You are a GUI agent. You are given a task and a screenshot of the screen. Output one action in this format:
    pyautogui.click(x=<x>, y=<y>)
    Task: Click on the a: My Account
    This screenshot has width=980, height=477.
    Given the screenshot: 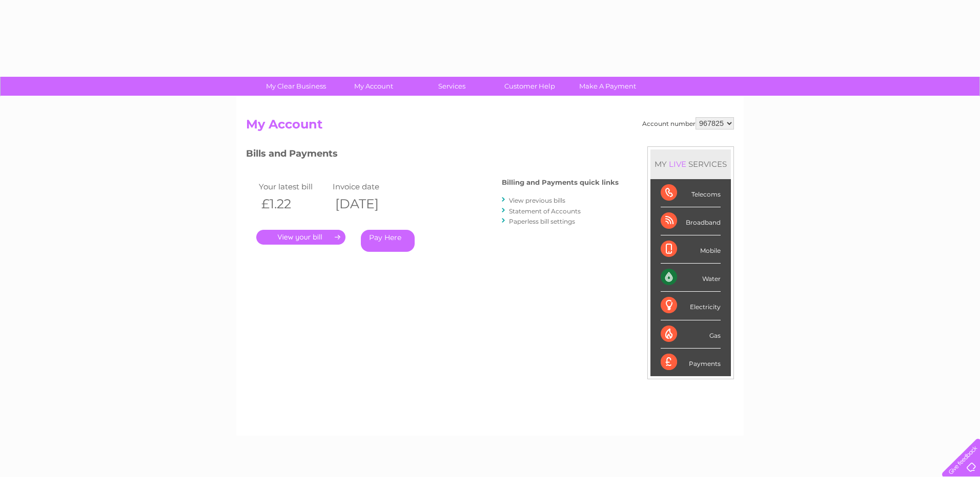 What is the action you would take?
    pyautogui.click(x=373, y=86)
    